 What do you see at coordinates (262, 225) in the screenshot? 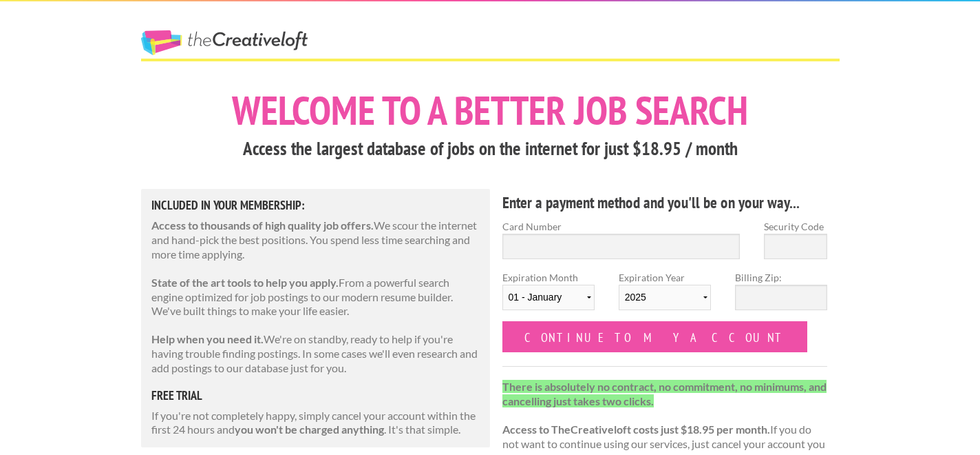
I see `strong: Access to thousands of high quality job offers.` at bounding box center [262, 225].